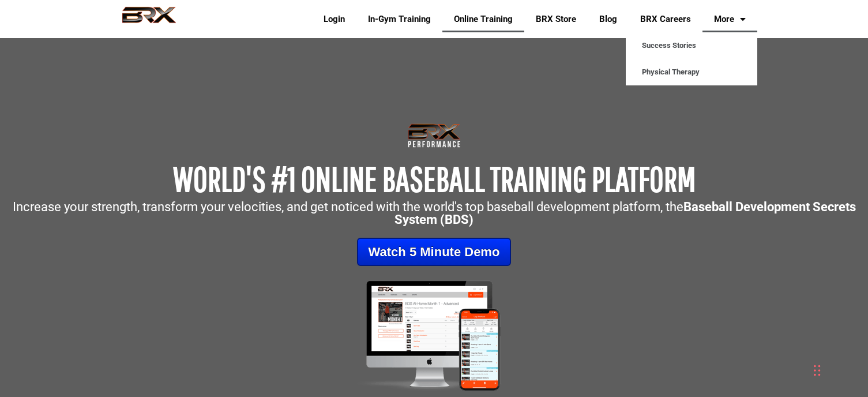 The width and height of the screenshot is (868, 397). Describe the element at coordinates (665, 19) in the screenshot. I see `a: BRX Careers` at that location.